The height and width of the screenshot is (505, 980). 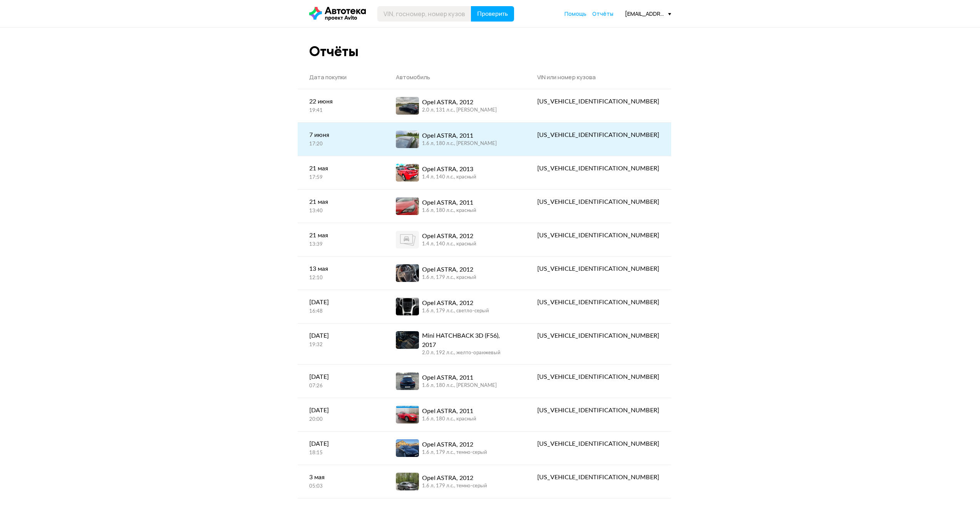 What do you see at coordinates (492, 14) in the screenshot?
I see `span: Проверить` at bounding box center [492, 14].